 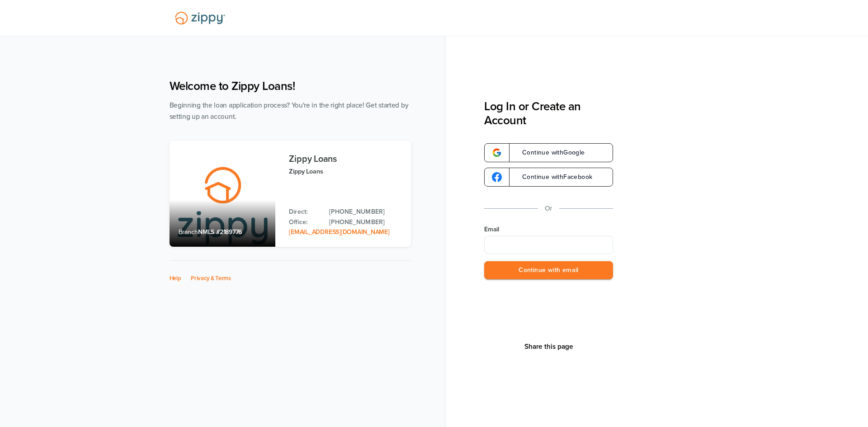 I want to click on p: Or, so click(x=549, y=209).